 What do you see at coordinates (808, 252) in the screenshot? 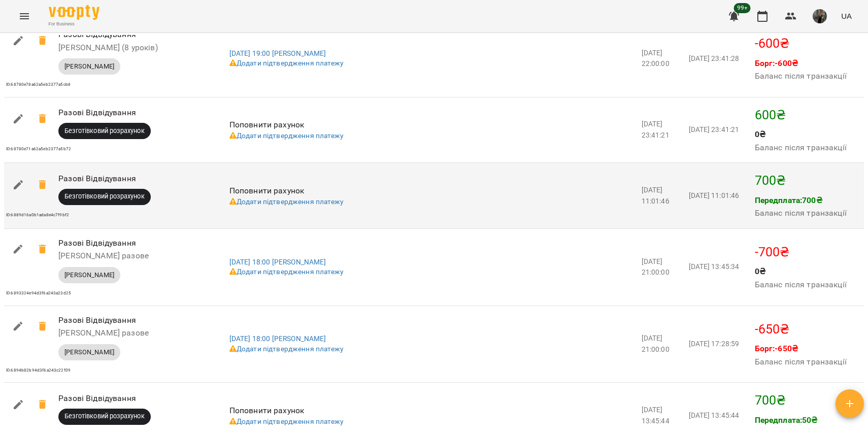
I see `p: -700 ₴` at bounding box center [808, 252].